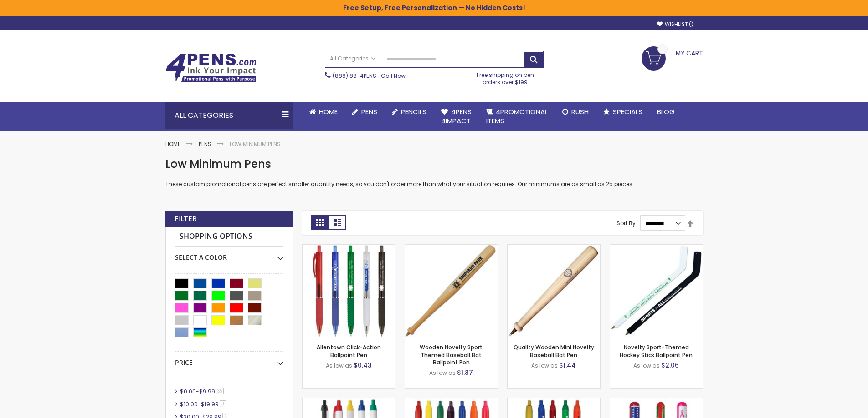  What do you see at coordinates (517, 116) in the screenshot?
I see `span: 4PROMOTIONAL ITEMS` at bounding box center [517, 116].